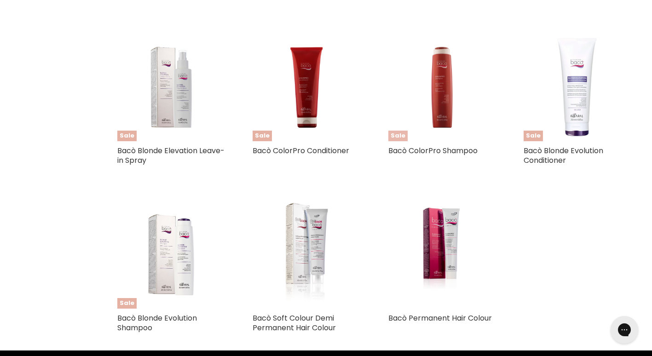 The width and height of the screenshot is (652, 356). Describe the element at coordinates (306, 87) in the screenshot. I see `a: Bacò ColorPro ConditionerSale` at that location.